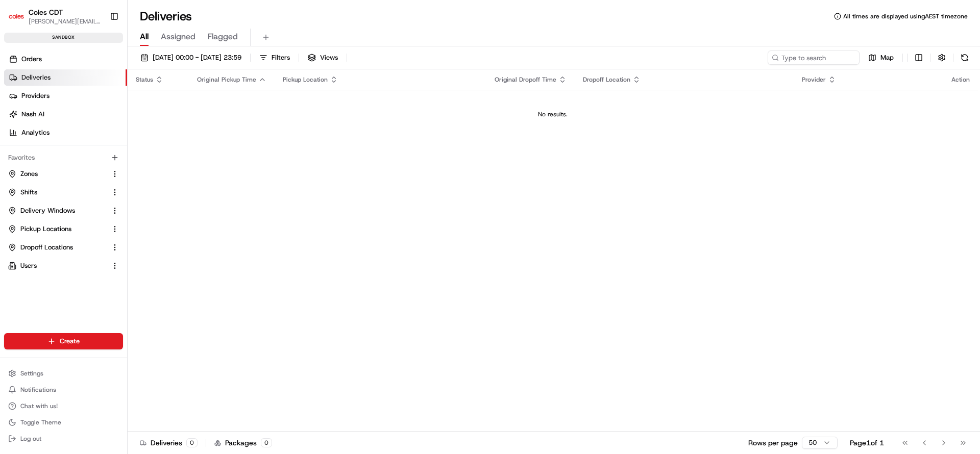 The image size is (980, 454). What do you see at coordinates (57, 174) in the screenshot?
I see `a: Zones` at bounding box center [57, 174].